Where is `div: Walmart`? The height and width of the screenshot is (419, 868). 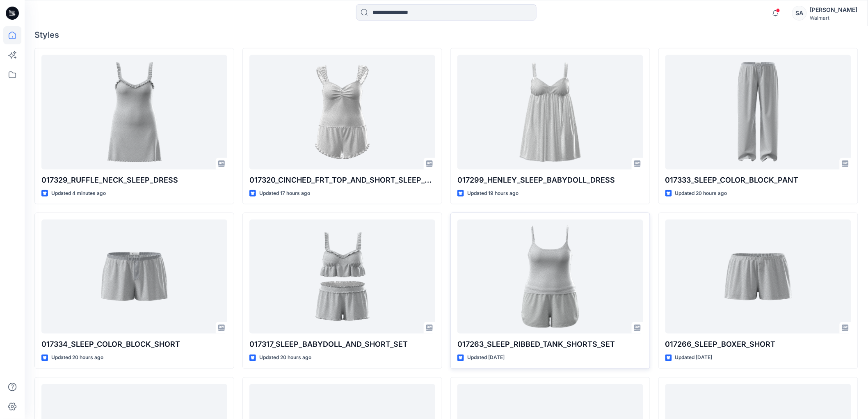 div: Walmart is located at coordinates (834, 18).